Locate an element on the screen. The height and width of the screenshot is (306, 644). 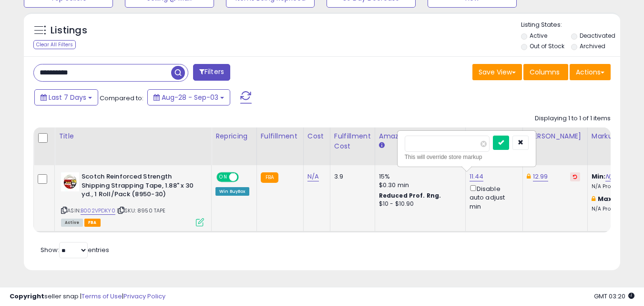
span: | SKU: 8950 TAPE is located at coordinates (141, 211).